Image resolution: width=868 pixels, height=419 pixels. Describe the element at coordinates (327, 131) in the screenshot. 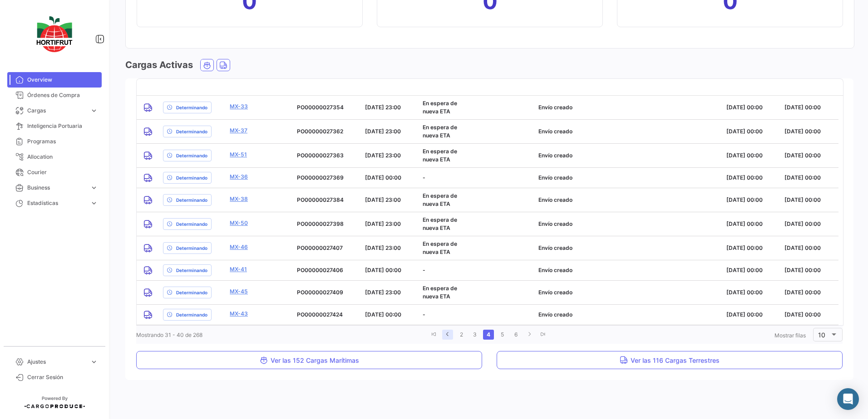

I see `p: PO00000027362` at that location.